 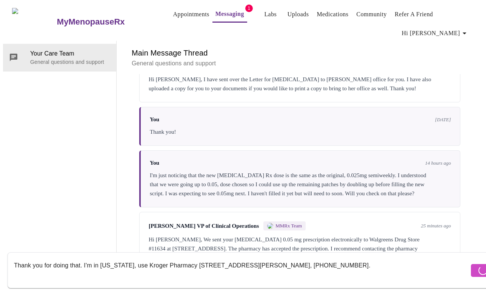 What do you see at coordinates (298, 14) in the screenshot?
I see `button: Uploads` at bounding box center [298, 14].